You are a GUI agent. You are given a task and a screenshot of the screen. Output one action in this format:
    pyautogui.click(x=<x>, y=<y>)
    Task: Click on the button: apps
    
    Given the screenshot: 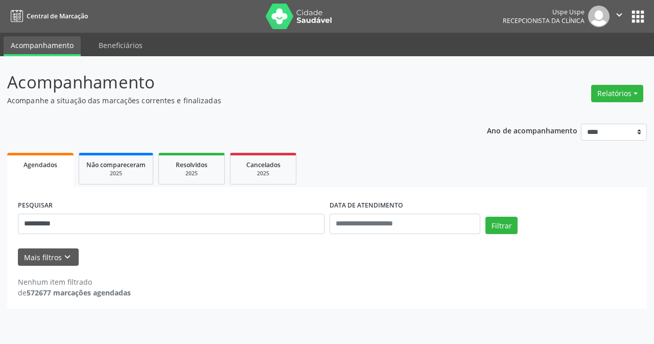 What is the action you would take?
    pyautogui.click(x=638, y=16)
    